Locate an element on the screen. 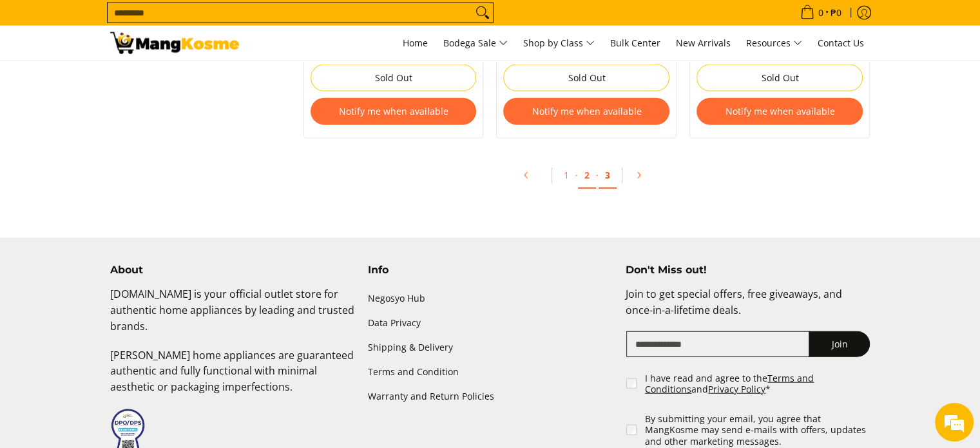 This screenshot has width=980, height=448. p: Join to get special offers, free giveaways, and once-in-a-lifetime deals. is located at coordinates (747, 309).